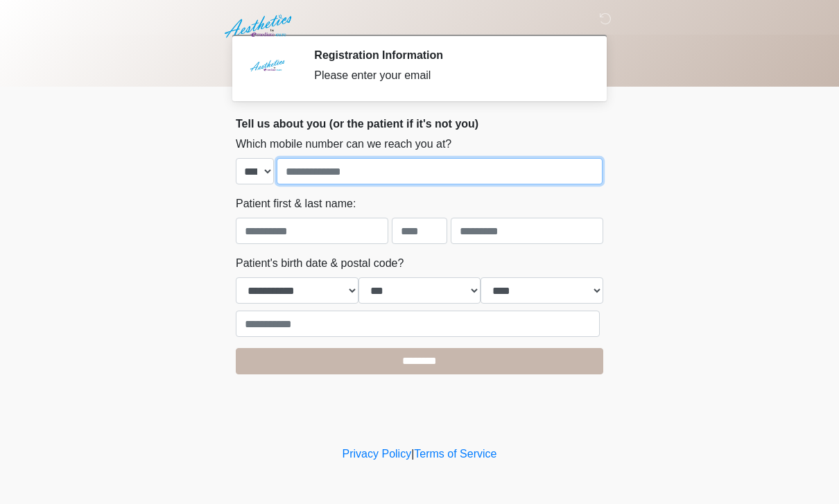 The width and height of the screenshot is (839, 504). I want to click on div: Please enter your email, so click(448, 76).